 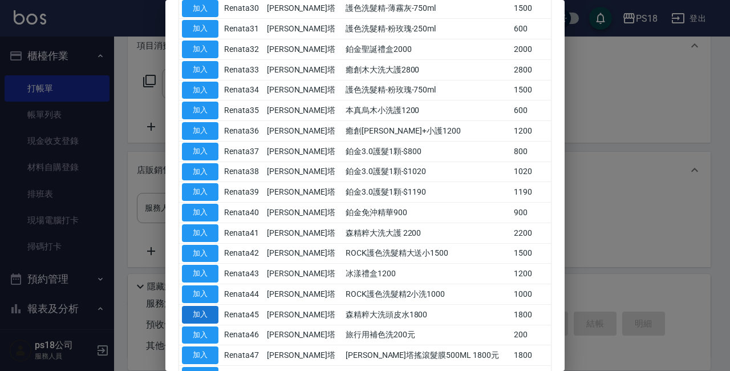 I want to click on td: 護色洗髮精-粉玫瑰-250ml, so click(x=427, y=29).